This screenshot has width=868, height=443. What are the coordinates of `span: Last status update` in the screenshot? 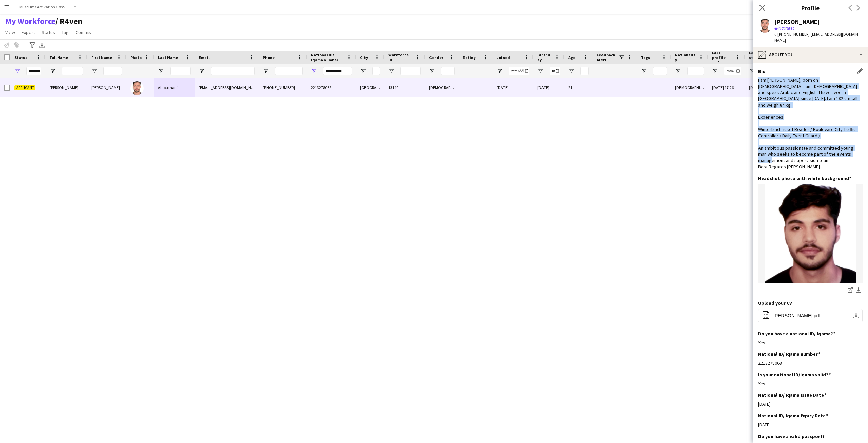 It's located at (760, 57).